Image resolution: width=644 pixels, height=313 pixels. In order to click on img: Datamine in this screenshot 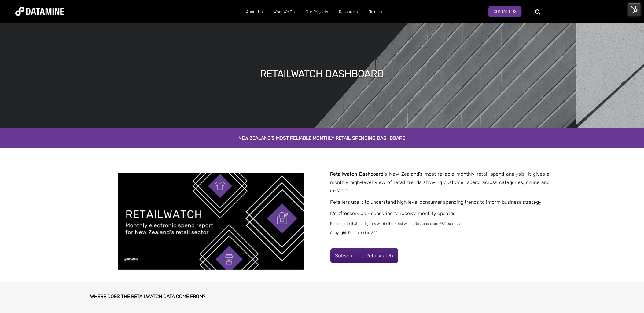, I will do `click(40, 12)`.